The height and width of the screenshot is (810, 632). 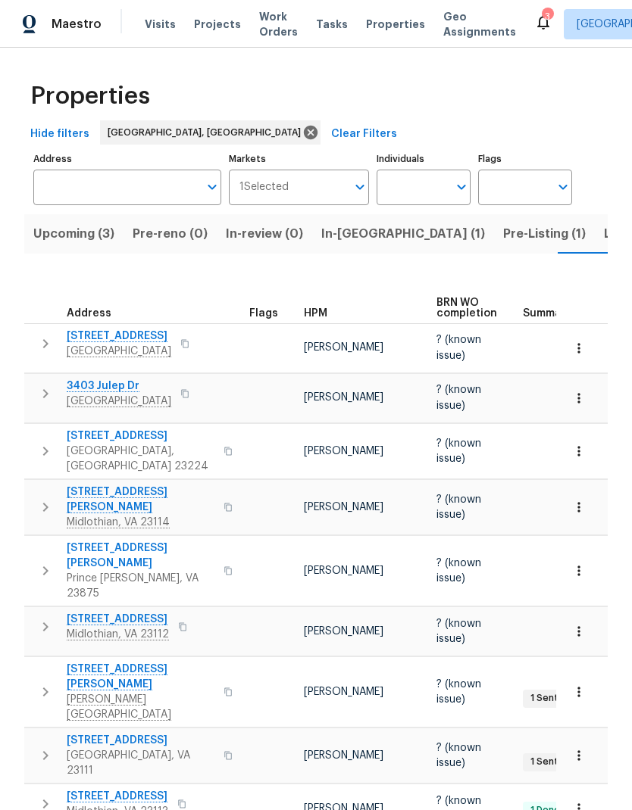 I want to click on label: Markets, so click(x=299, y=159).